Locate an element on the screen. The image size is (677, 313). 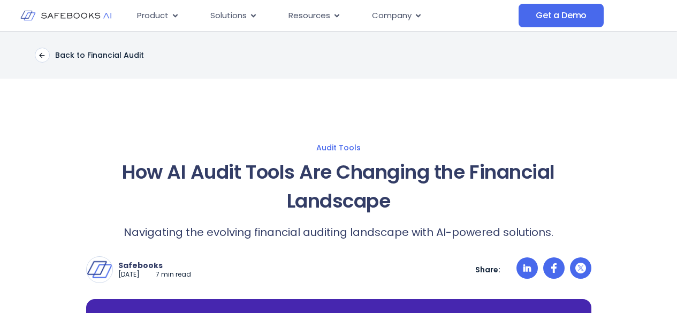
img: Safebooks is located at coordinates (100, 270).